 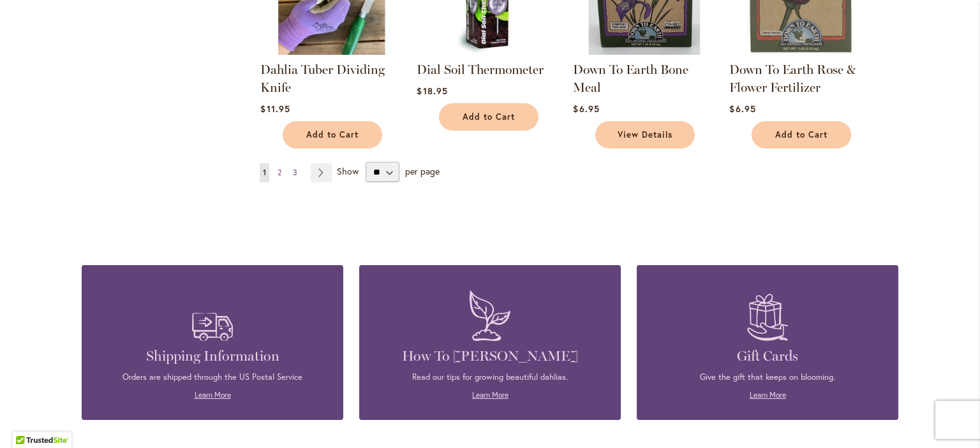 What do you see at coordinates (280, 172) in the screenshot?
I see `span: 2` at bounding box center [280, 172].